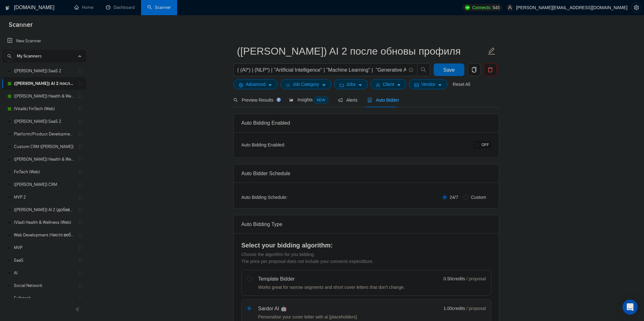  Describe the element at coordinates (370, 100) in the screenshot. I see `span: robot` at that location.